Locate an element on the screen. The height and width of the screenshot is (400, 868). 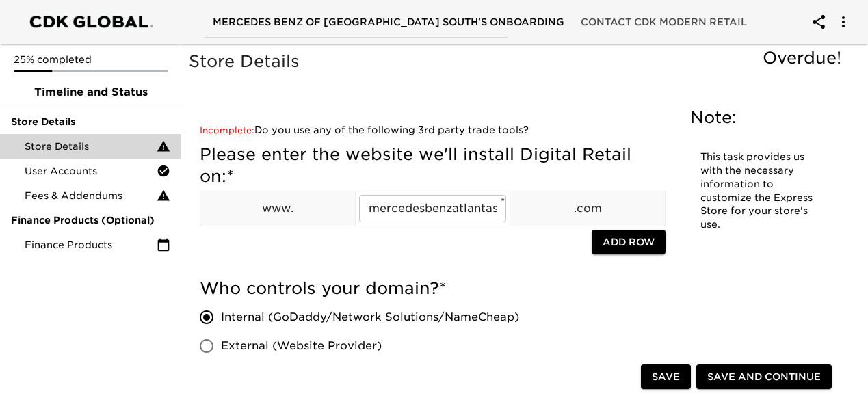
button: Add Row is located at coordinates (628, 242).